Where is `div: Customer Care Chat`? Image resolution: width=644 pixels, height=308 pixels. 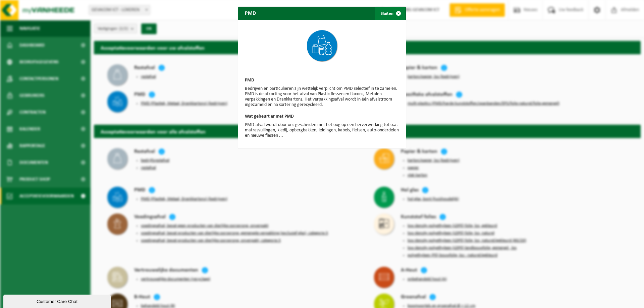
div: Customer Care Chat is located at coordinates (54, 8).